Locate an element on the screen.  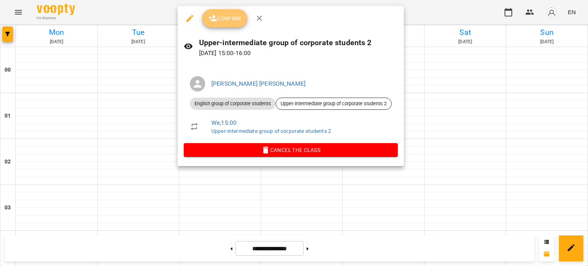
a: Upper-intermediate group of corporate students 2 is located at coordinates (271, 131).